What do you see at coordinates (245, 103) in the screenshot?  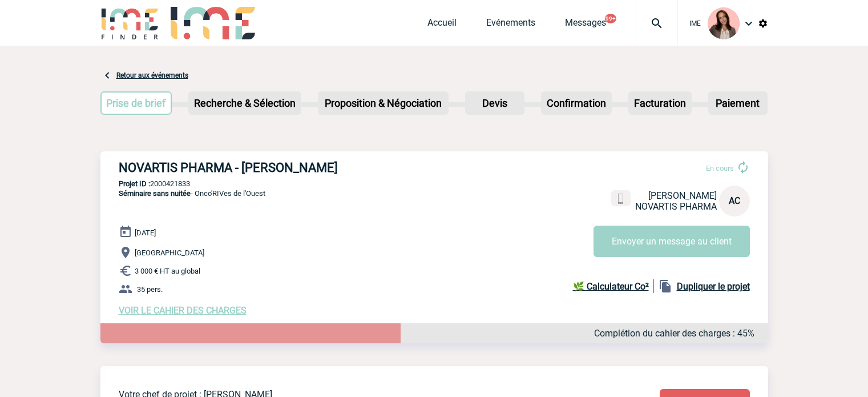 I see `p: Recherche & Sélection` at bounding box center [245, 103].